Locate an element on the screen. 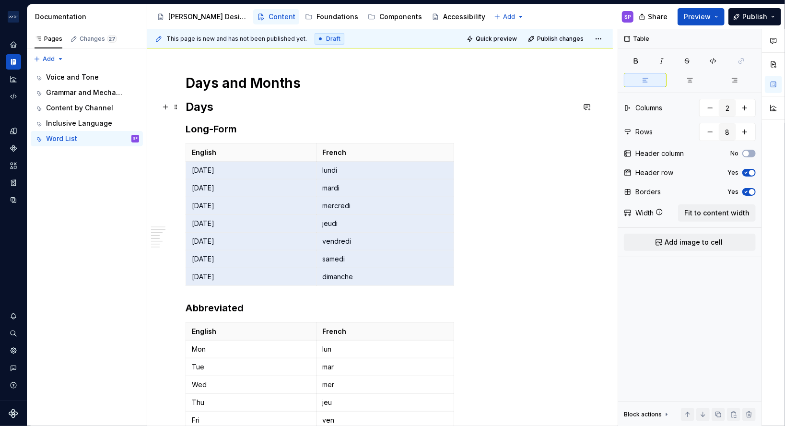 Image resolution: width=785 pixels, height=426 pixels. svg: Supernova Logo is located at coordinates (13, 413).